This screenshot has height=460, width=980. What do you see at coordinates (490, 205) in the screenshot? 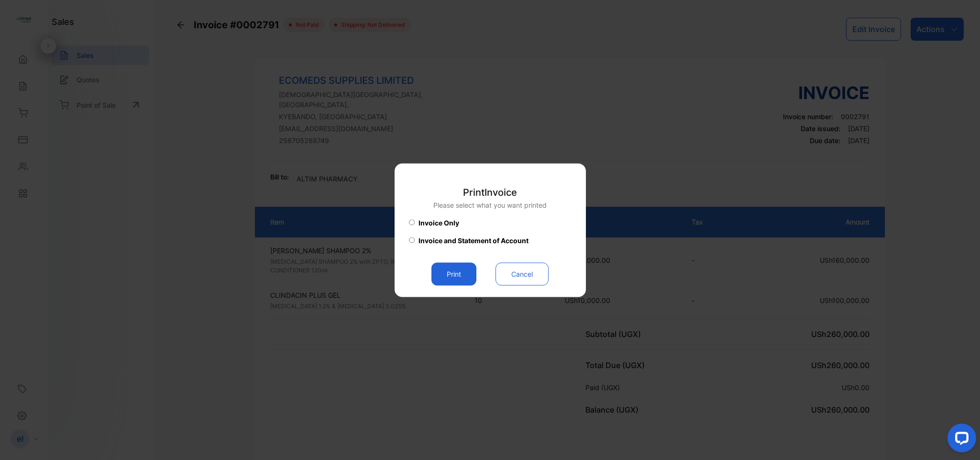
I see `p: Please select what you want printed` at bounding box center [490, 205].